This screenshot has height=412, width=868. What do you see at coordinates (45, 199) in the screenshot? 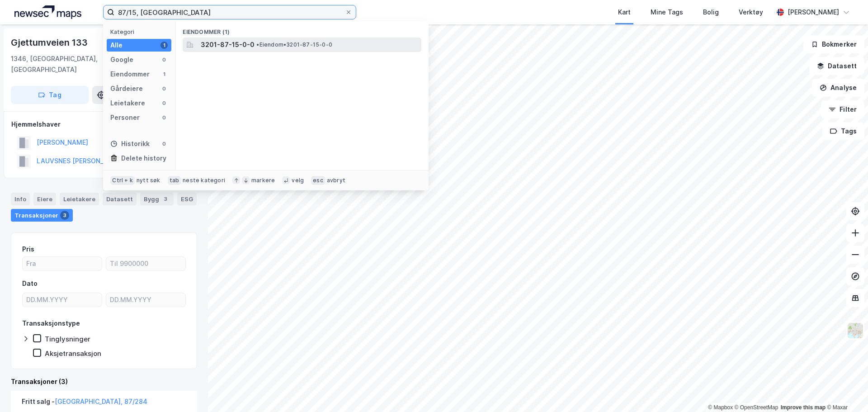
I see `div: Eiere` at bounding box center [45, 199].